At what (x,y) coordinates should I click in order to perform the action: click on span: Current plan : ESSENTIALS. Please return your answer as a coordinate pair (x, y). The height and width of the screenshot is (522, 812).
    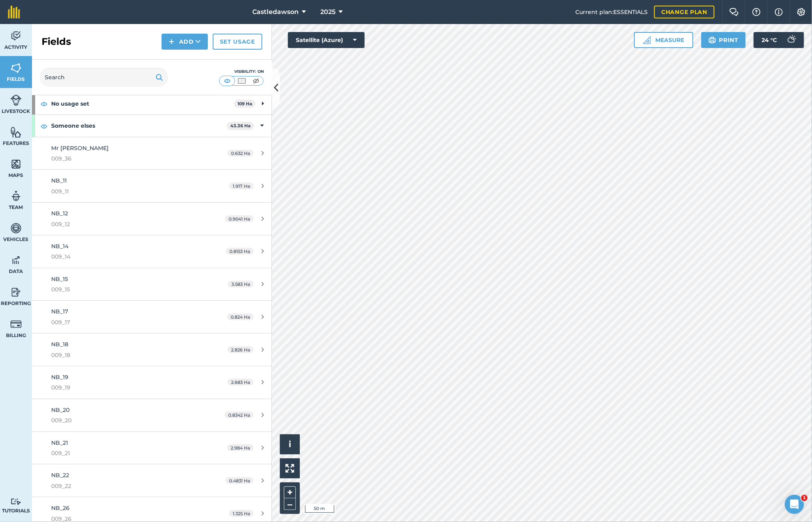
    Looking at the image, I should click on (611, 12).